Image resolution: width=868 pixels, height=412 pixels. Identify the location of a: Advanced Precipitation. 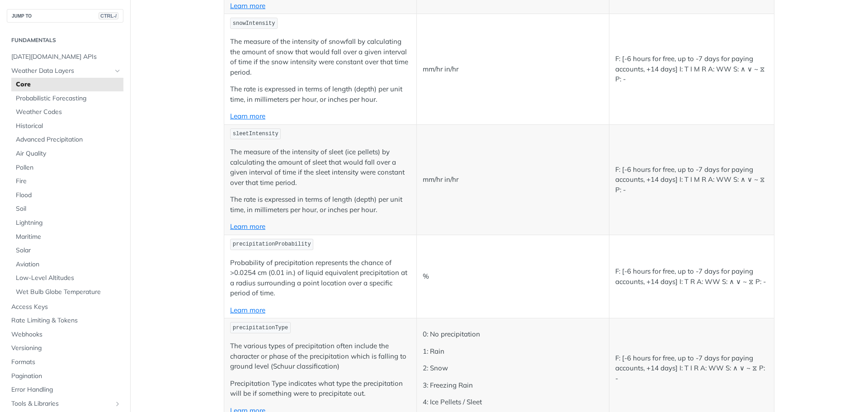
(67, 140).